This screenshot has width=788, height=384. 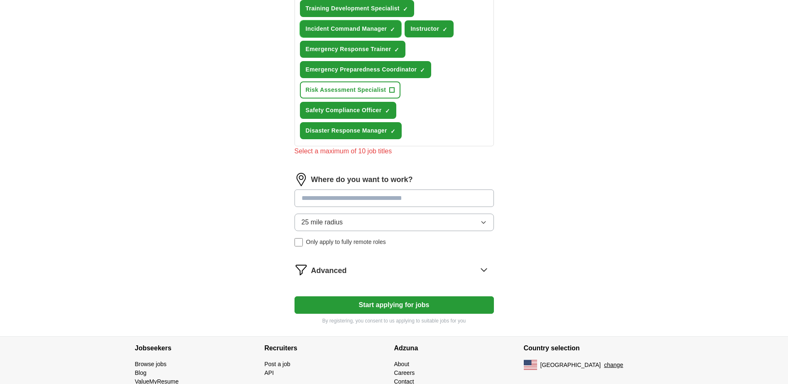 What do you see at coordinates (350, 29) in the screenshot?
I see `button: Incident Command Manager✓` at bounding box center [350, 29].